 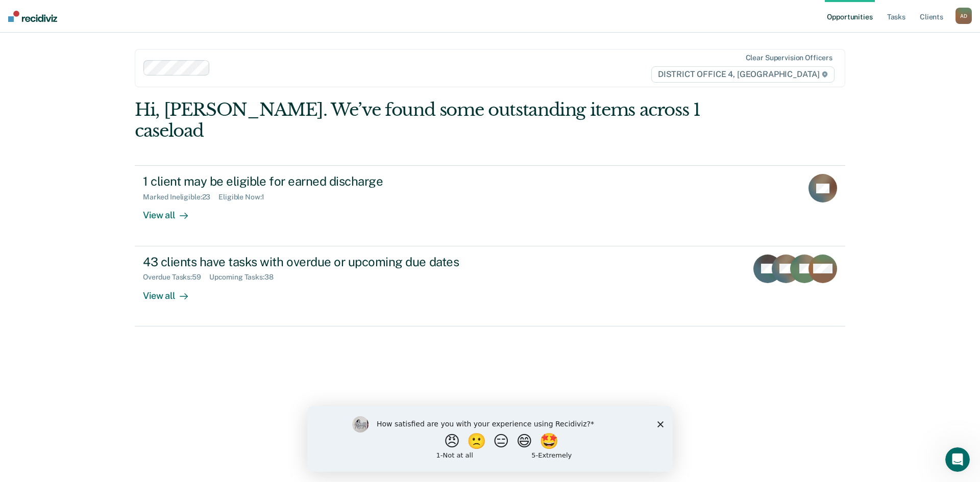 What do you see at coordinates (242, 35) in the screenshot?
I see `button: 5` at bounding box center [242, 35].